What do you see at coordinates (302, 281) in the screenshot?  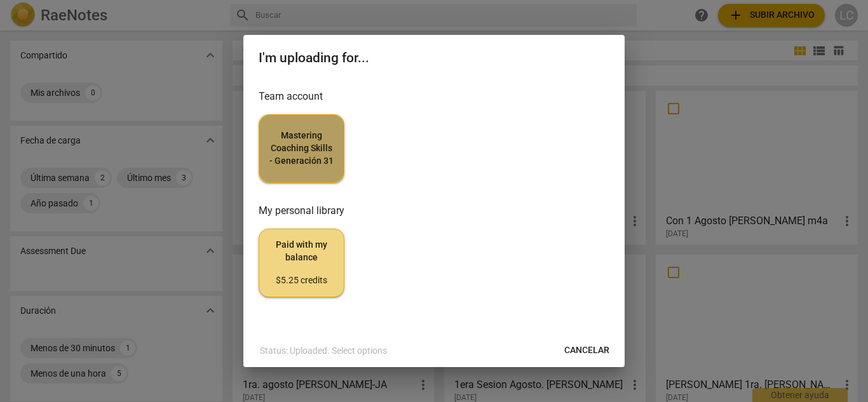 I see `div: $5.25 credits` at bounding box center [302, 281].